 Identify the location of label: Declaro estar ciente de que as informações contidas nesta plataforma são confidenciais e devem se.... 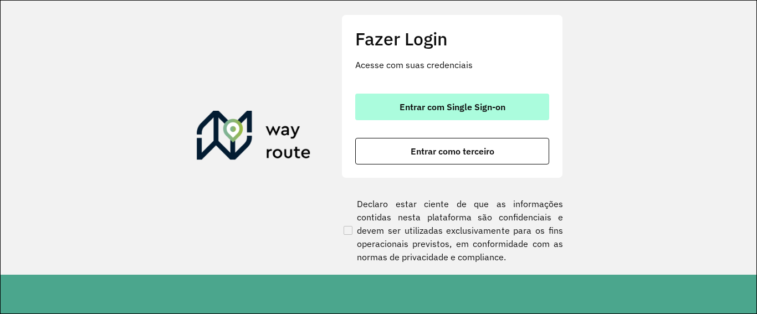
(452, 231).